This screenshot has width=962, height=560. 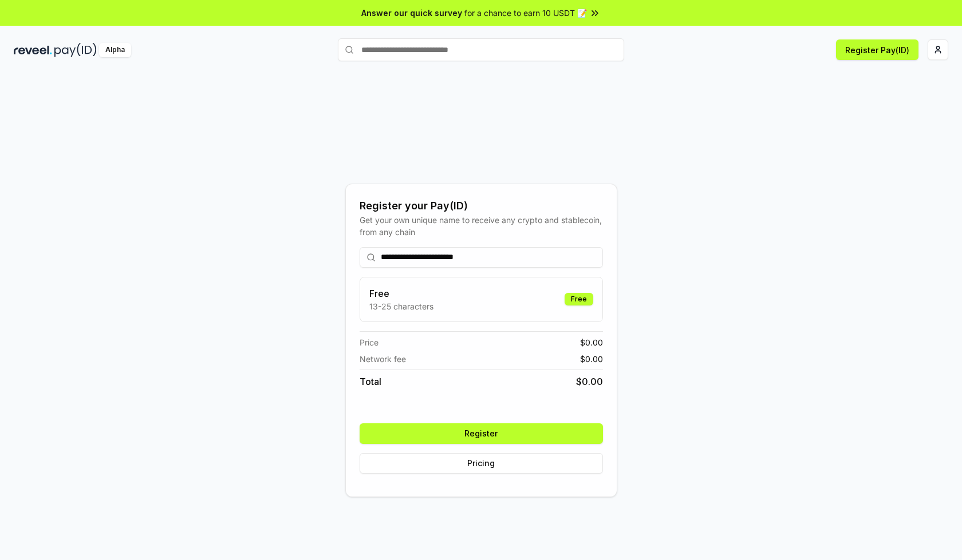 What do you see at coordinates (481, 226) in the screenshot?
I see `div: Get your own unique name to receive any crypto and stablecoin, from any chain` at bounding box center [481, 226].